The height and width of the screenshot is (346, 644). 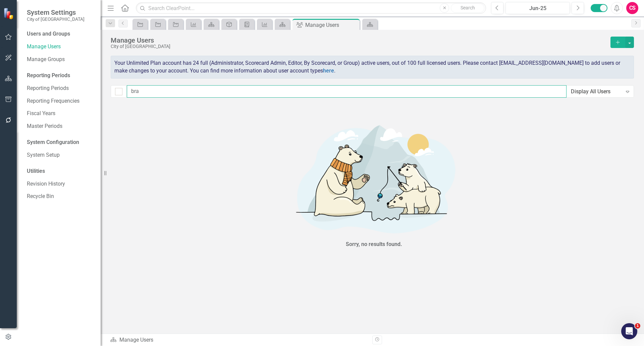 I want to click on a: Fiscal Years, so click(x=60, y=113).